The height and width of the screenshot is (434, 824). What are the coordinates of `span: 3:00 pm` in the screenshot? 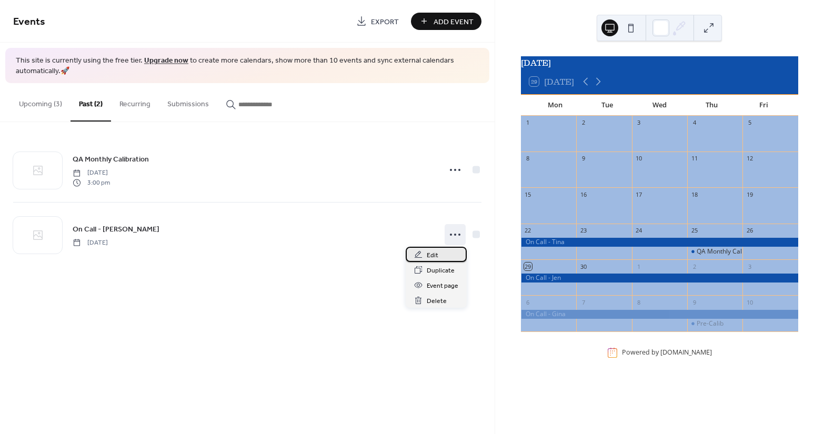 It's located at (91, 183).